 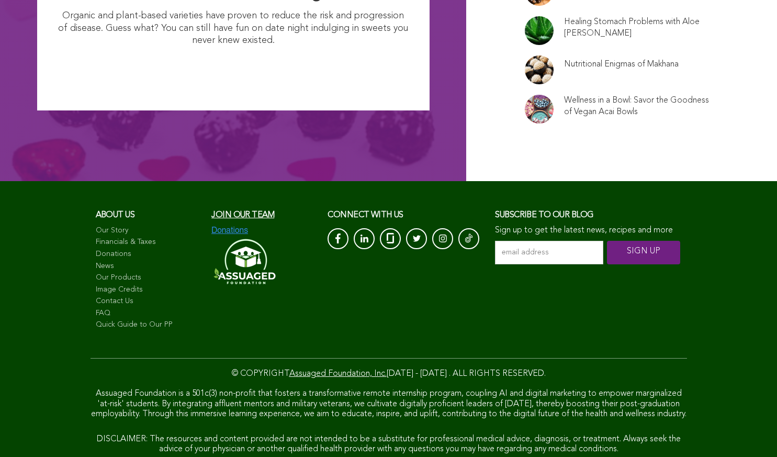 I want to click on img: Tik-Tok-Icon, so click(x=469, y=238).